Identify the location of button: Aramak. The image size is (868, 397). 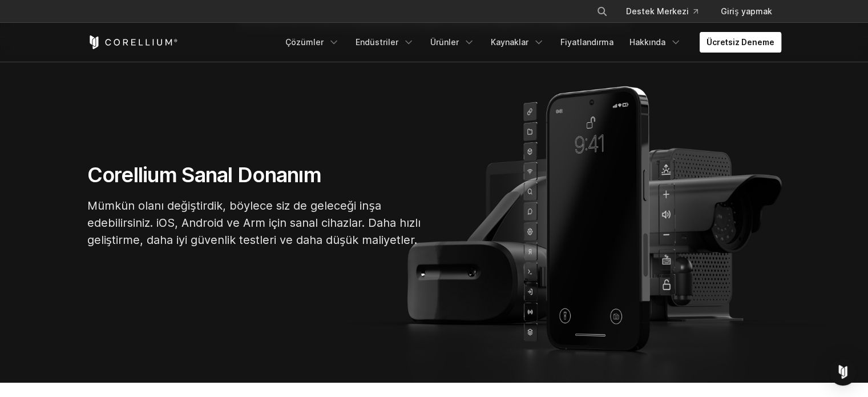
(602, 12).